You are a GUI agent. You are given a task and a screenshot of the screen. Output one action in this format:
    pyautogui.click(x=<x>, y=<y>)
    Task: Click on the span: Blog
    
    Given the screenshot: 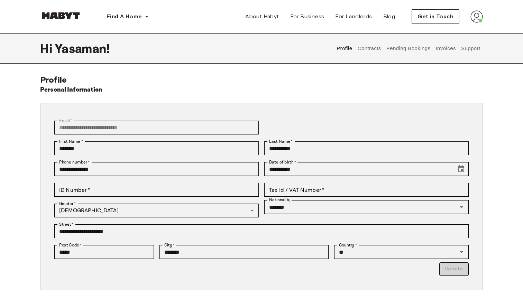 What is the action you would take?
    pyautogui.click(x=389, y=17)
    